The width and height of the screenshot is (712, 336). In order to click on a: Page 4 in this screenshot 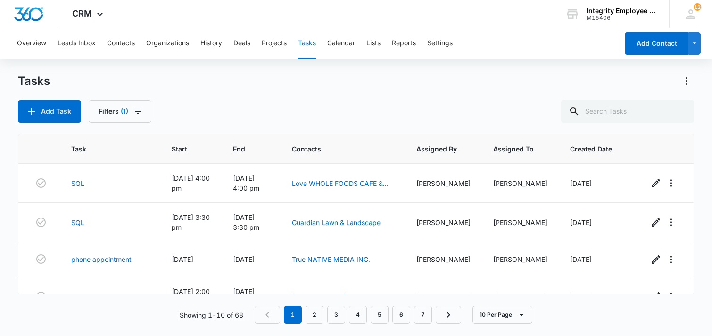, I will do `click(358, 315)`.